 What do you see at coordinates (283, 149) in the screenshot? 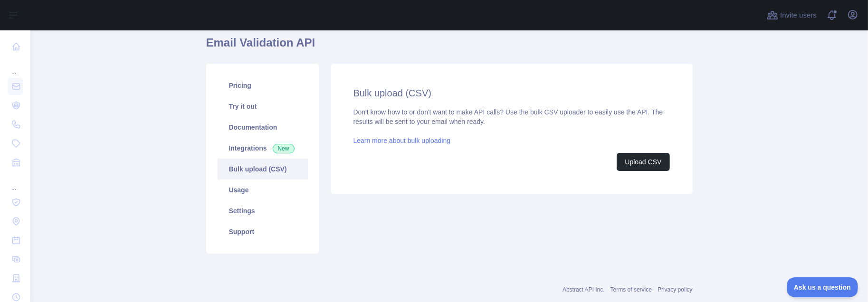
I see `span: New` at bounding box center [283, 149].